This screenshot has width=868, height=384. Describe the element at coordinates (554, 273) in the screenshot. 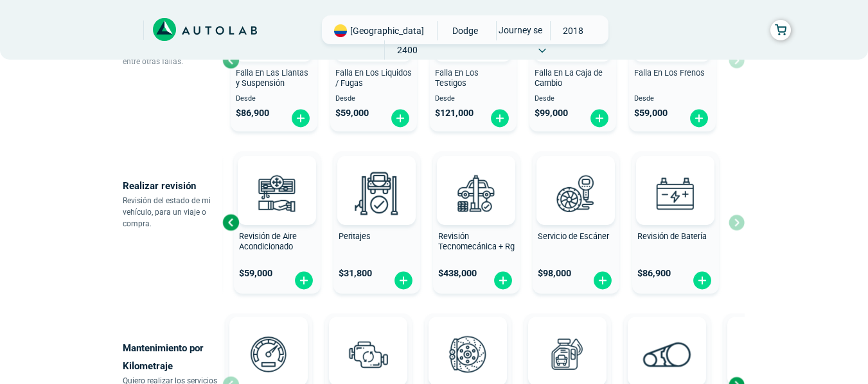

I see `span: $ 98,000` at that location.